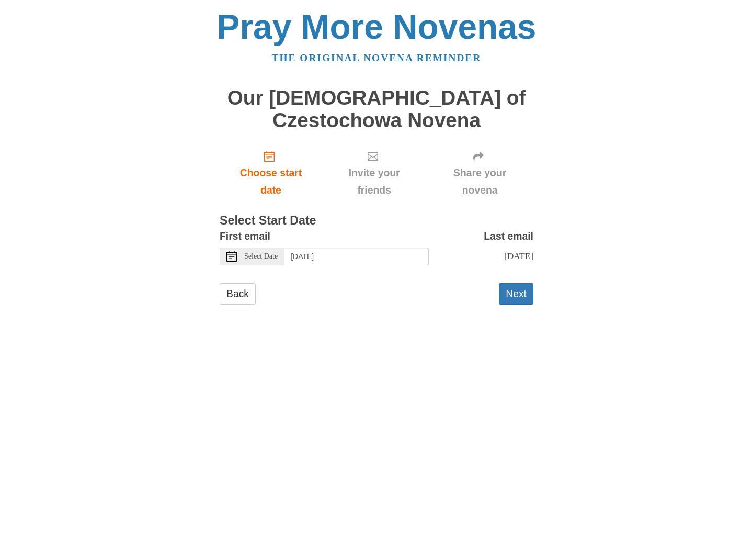 This screenshot has width=753, height=560. I want to click on span: Invite your friends, so click(374, 182).